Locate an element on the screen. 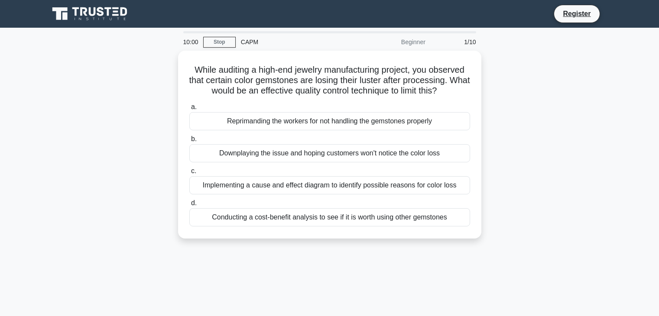 This screenshot has width=659, height=316. div: Implementing a cause and effect diagram to identify possible reasons for color loss is located at coordinates (330, 186).